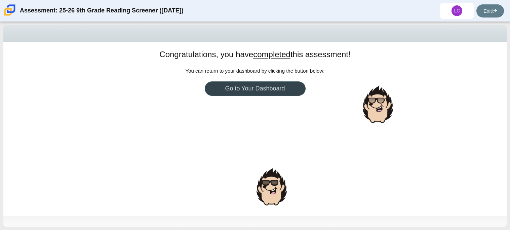 The width and height of the screenshot is (510, 230). Describe the element at coordinates (255, 54) in the screenshot. I see `h1: Congratulations, you have this assessment!` at that location.